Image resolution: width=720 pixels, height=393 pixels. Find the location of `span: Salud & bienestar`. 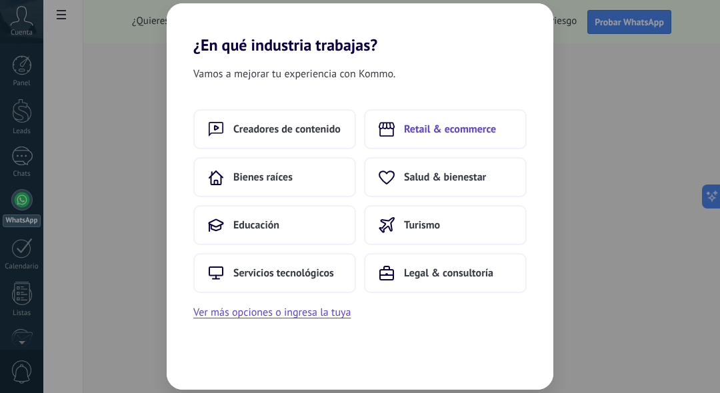

span: Salud & bienestar is located at coordinates (445, 177).